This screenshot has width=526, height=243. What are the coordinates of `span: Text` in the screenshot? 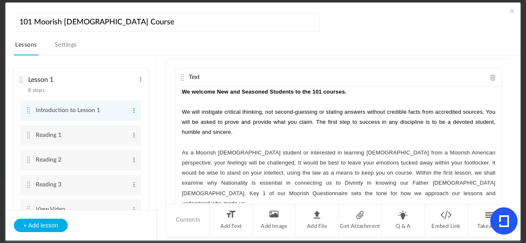 It's located at (195, 77).